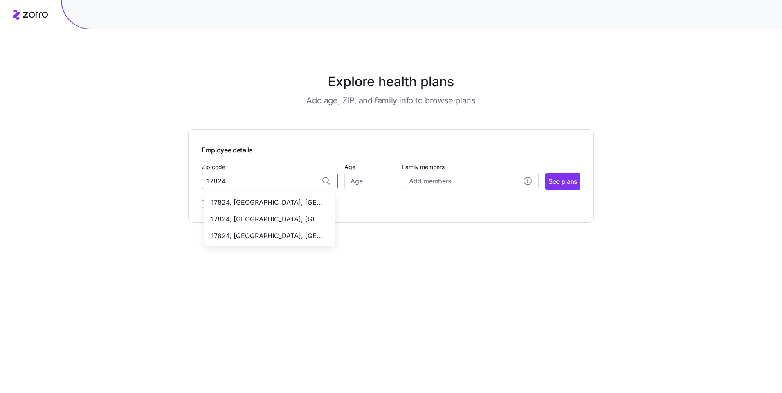  Describe the element at coordinates (470, 181) in the screenshot. I see `button: Add membersadd icon` at that location.